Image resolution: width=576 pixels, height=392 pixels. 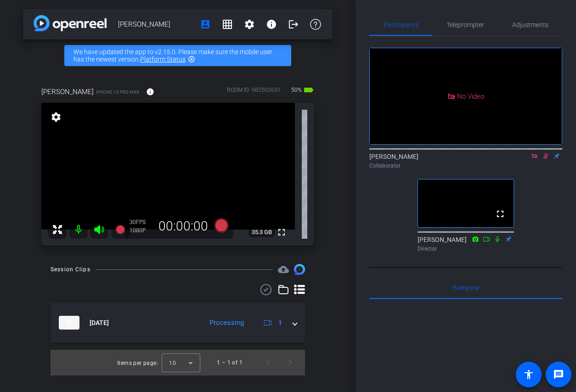 What do you see at coordinates (70, 270) in the screenshot?
I see `div: Session Clips` at bounding box center [70, 270].